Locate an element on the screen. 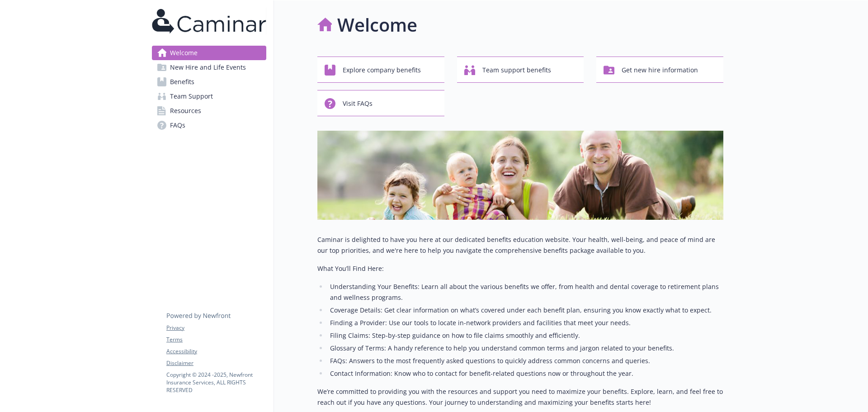 This screenshot has width=868, height=412. a: New Hire and Life Events is located at coordinates (209, 67).